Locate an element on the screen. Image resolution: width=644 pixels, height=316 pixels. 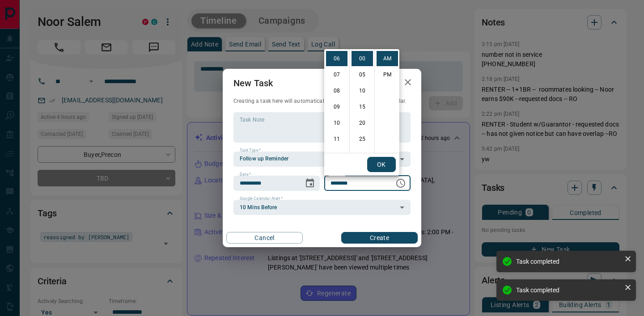
li: 6 hours is located at coordinates (337, 59).